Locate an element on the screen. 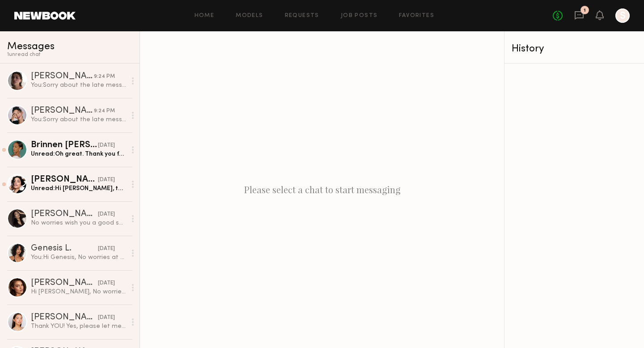  div: No worries wish you a good shoot! is located at coordinates (78, 223).